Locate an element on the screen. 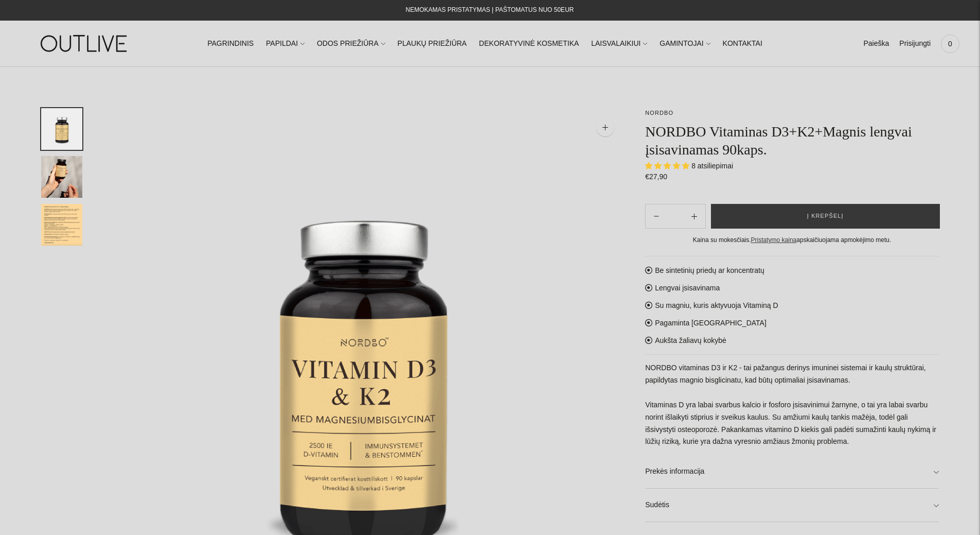 This screenshot has width=980, height=535. a: Pristatymo kaina is located at coordinates (774, 240).